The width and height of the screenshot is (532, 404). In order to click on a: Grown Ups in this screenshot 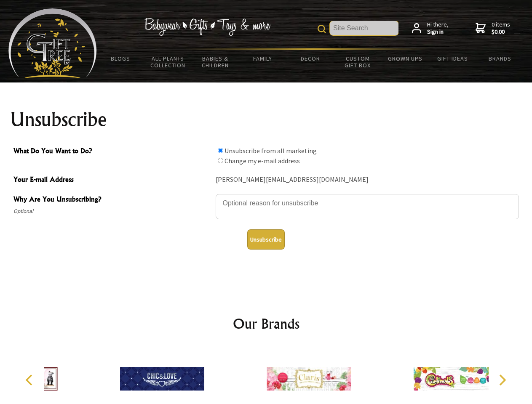, I will do `click(405, 58)`.